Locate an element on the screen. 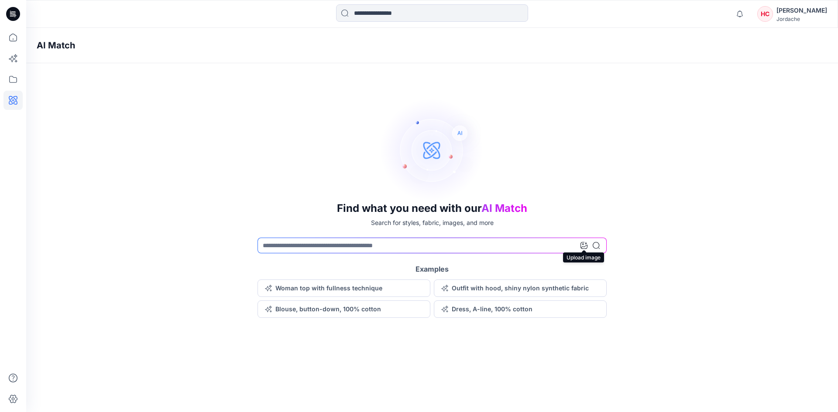 The image size is (838, 412). h4: AI Match is located at coordinates (56, 45).